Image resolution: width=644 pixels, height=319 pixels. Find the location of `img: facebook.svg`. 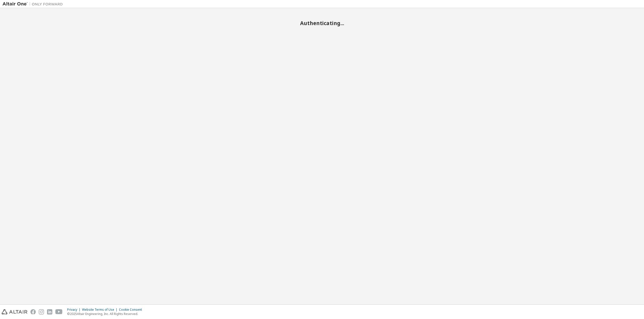

img: facebook.svg is located at coordinates (33, 312).